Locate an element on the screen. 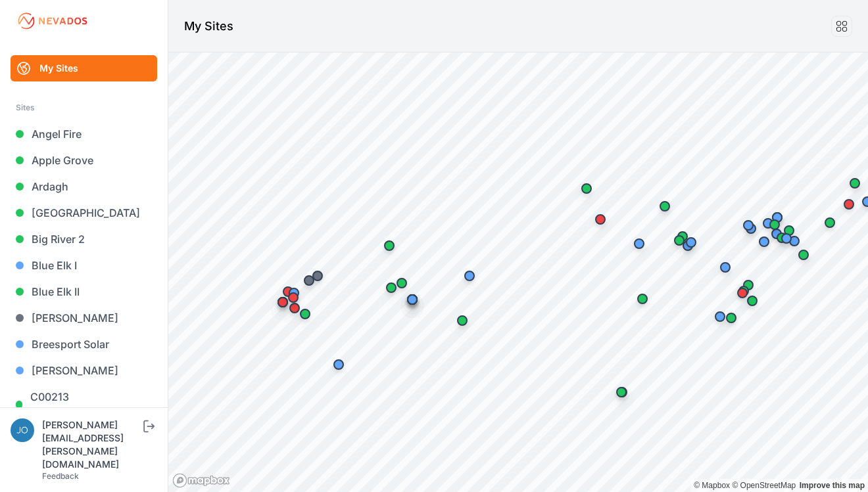 The height and width of the screenshot is (492, 868). a: Angel Fire is located at coordinates (83, 134).